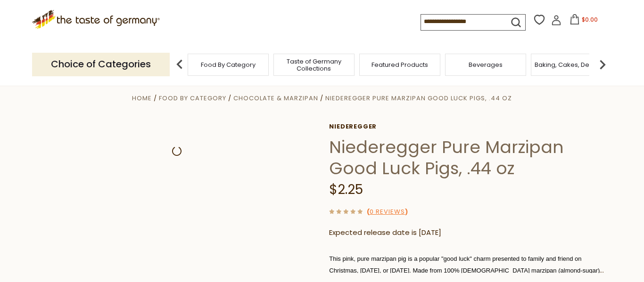 This screenshot has height=282, width=644. What do you see at coordinates (418, 98) in the screenshot?
I see `span: Niederegger Pure Marzipan Good Luck Pigs, .44 oz` at bounding box center [418, 98].